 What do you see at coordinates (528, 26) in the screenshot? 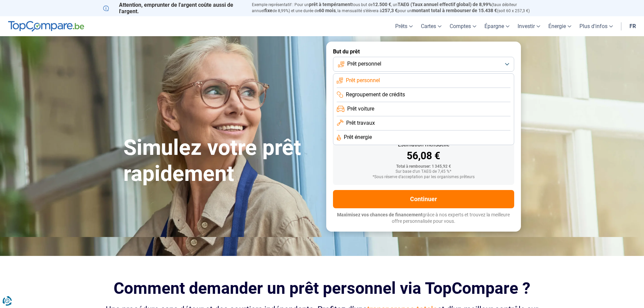
I see `a: Investir` at bounding box center [528, 26].